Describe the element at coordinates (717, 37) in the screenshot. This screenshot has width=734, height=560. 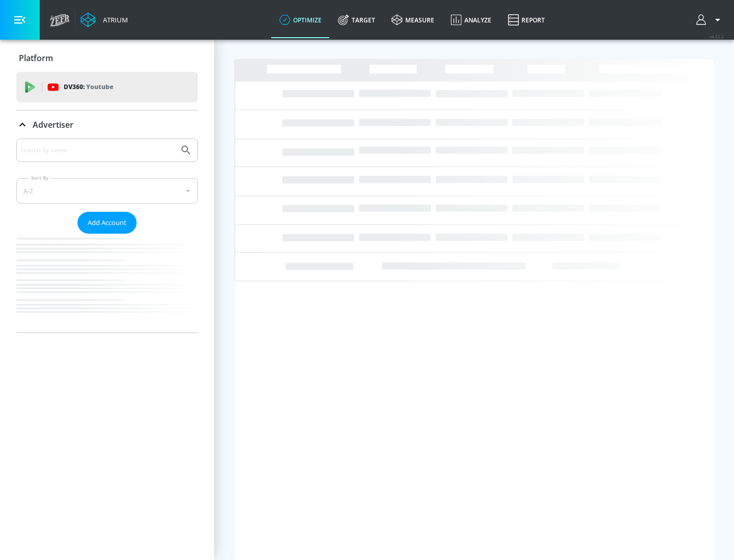
I see `span: v 4.22.2` at that location.